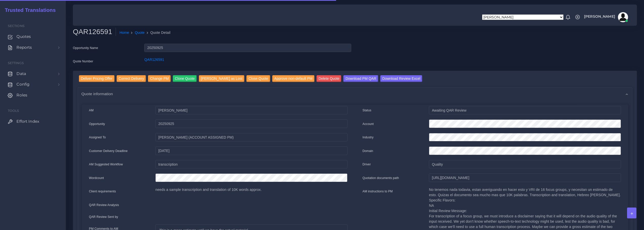 This screenshot has width=644, height=230. Describe the element at coordinates (97, 124) in the screenshot. I see `label: Opportunity` at that location.